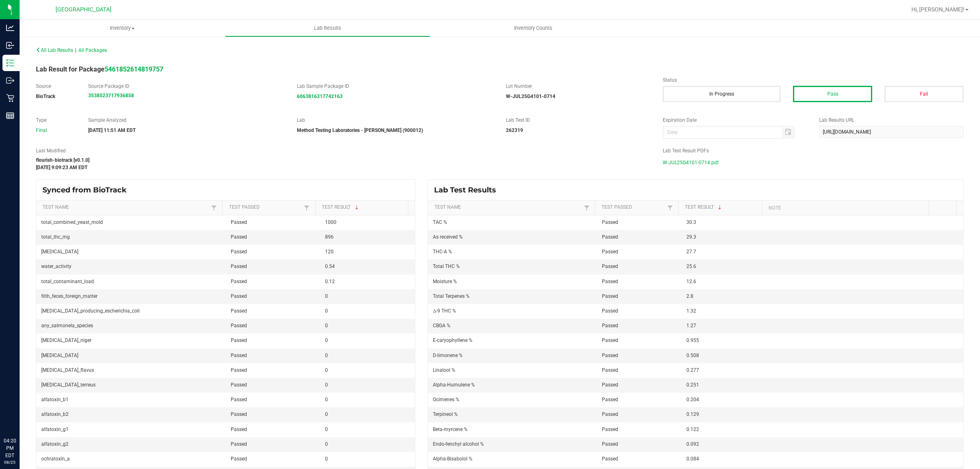 This screenshot has height=469, width=980. What do you see at coordinates (56, 130) in the screenshot?
I see `div: Final` at bounding box center [56, 130].